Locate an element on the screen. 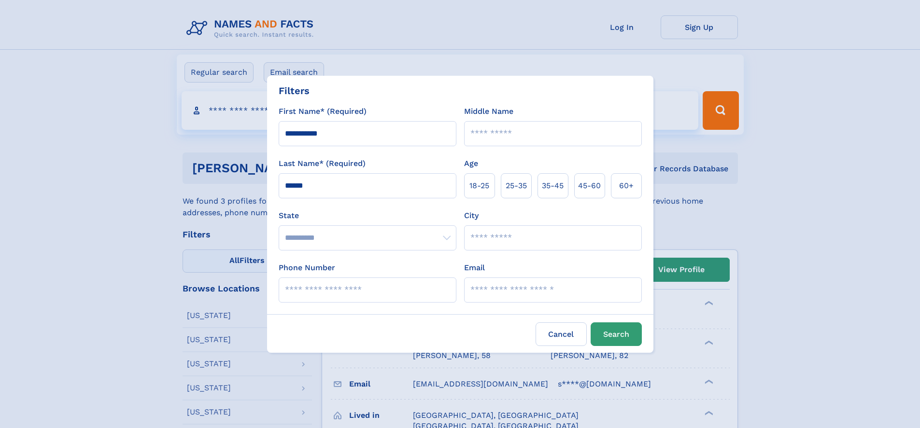 This screenshot has height=428, width=920. label: Last Name* (Required) is located at coordinates (322, 164).